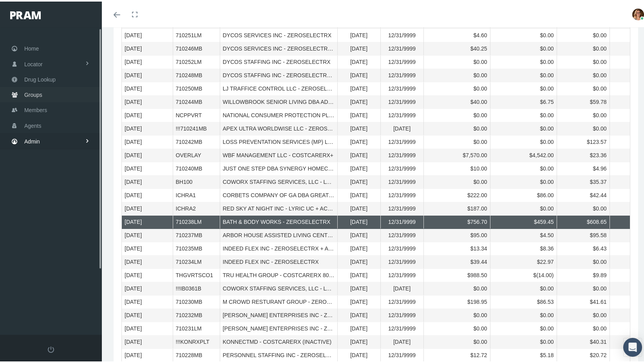 Image resolution: width=644 pixels, height=363 pixels. I want to click on div: $6.75, so click(523, 100).